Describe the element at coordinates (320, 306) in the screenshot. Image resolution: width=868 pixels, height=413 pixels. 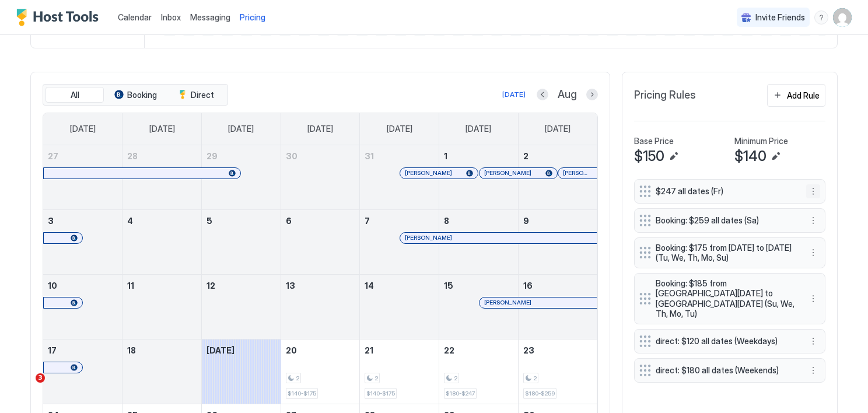
I see `td: August 13, 2025` at that location.